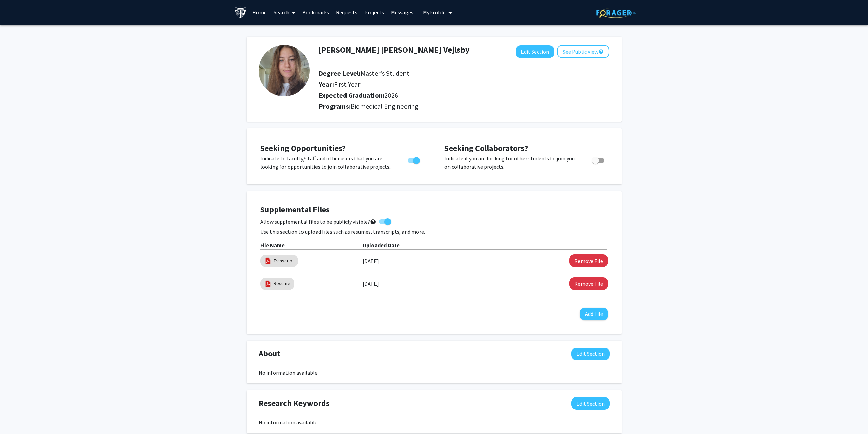 This screenshot has width=868, height=434. Describe the element at coordinates (240, 13) in the screenshot. I see `img: Johns Hopkins University Logo` at that location.